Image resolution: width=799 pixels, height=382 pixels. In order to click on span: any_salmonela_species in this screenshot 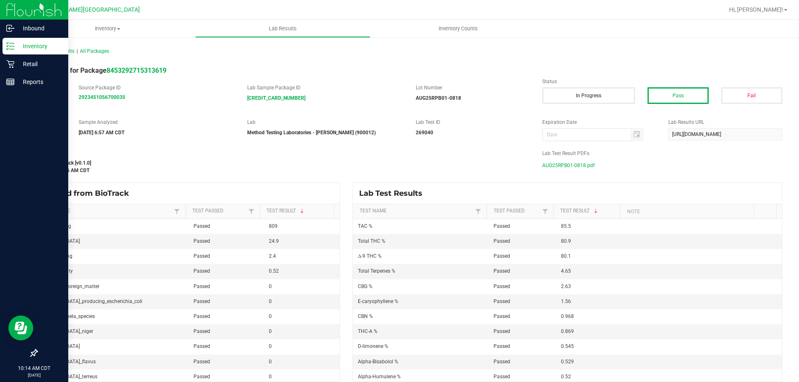, I will do `click(68, 317)`.